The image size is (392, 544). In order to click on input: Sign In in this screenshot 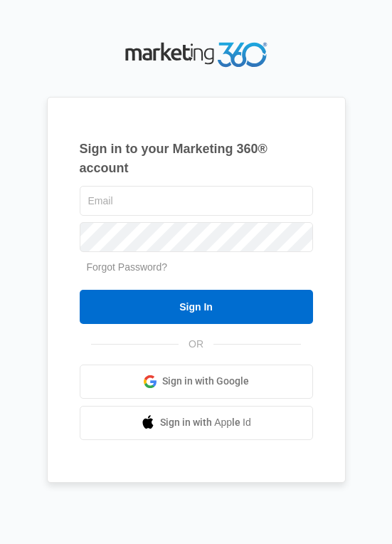, I will do `click(196, 306)`.